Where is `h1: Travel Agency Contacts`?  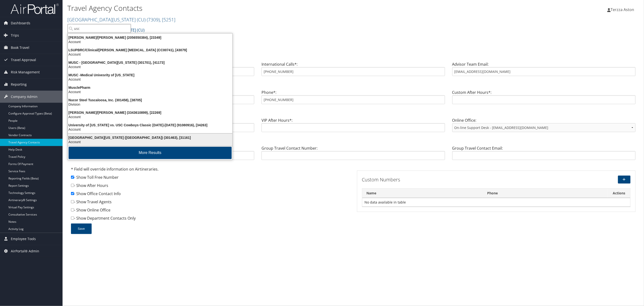
h1: Travel Agency Contacts is located at coordinates (258, 8).